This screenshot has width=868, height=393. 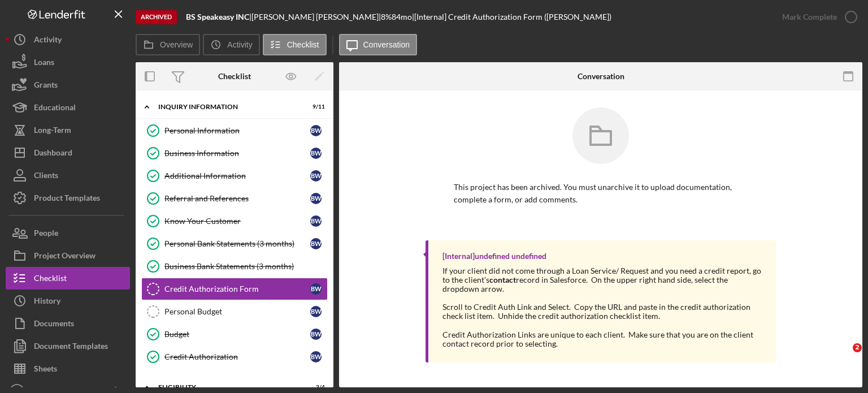 I want to click on div: 9 / 11, so click(x=315, y=107).